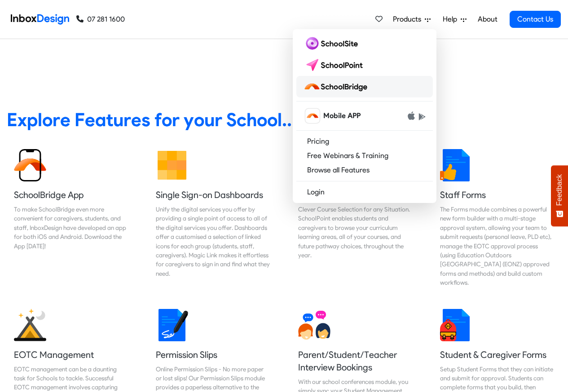 This screenshot has height=392, width=568. I want to click on span: Mobile APP, so click(341, 116).